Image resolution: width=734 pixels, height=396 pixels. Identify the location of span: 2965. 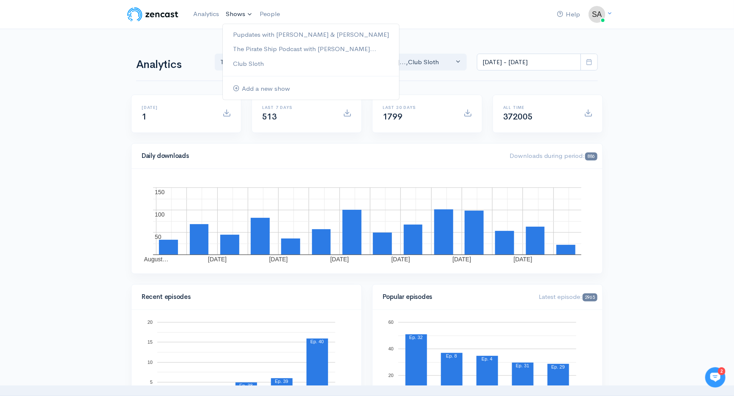
(590, 298).